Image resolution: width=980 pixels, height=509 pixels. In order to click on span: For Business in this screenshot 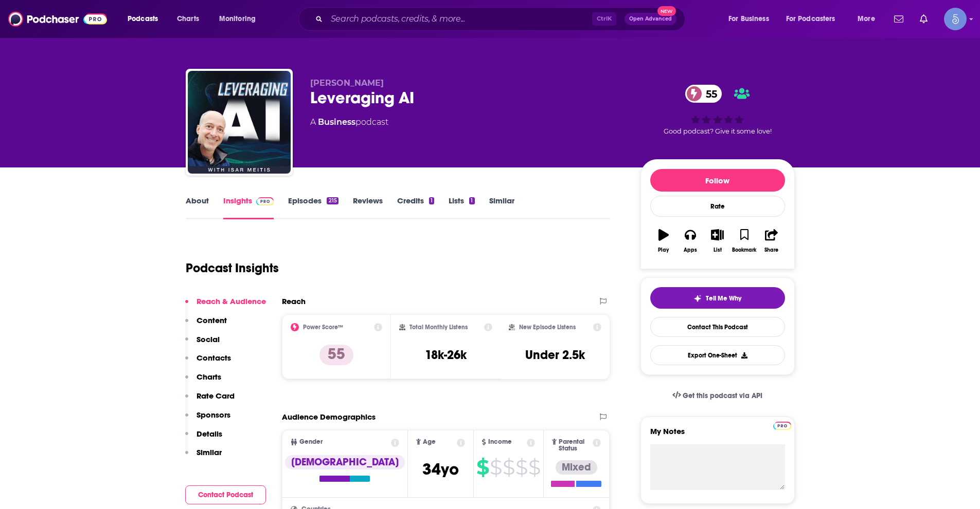, I will do `click(749, 19)`.